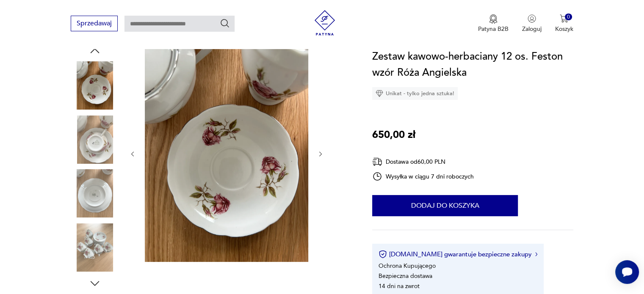  What do you see at coordinates (493, 24) in the screenshot?
I see `button: Patyna B2B` at bounding box center [493, 24].